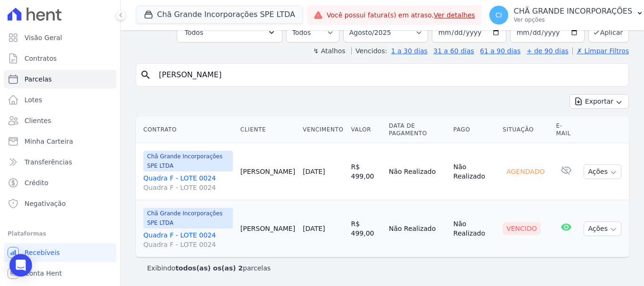 Image resolution: width=644 pixels, height=286 pixels. I want to click on a: 31 a 60 dias, so click(453, 51).